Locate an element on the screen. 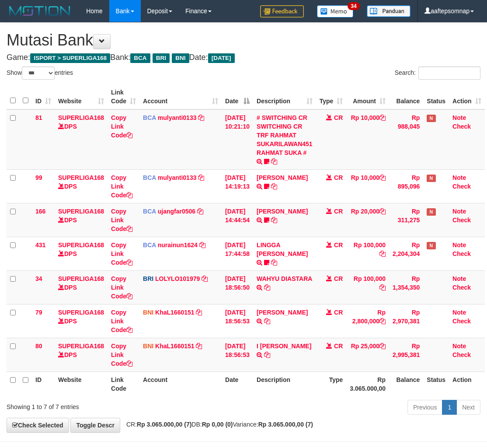 This screenshot has height=448, width=487. a: Copy Rp 100,000 to clipboard is located at coordinates (383, 288).